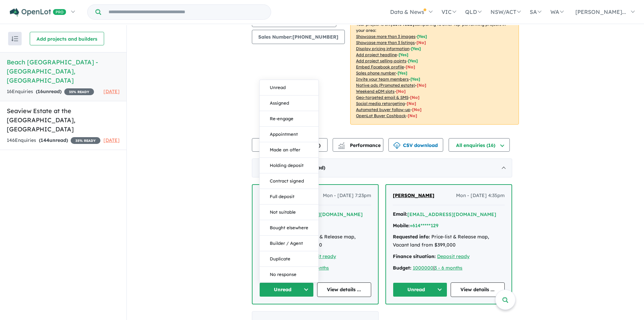  What do you see at coordinates (289, 103) in the screenshot?
I see `button: Assigned` at bounding box center [289, 103].